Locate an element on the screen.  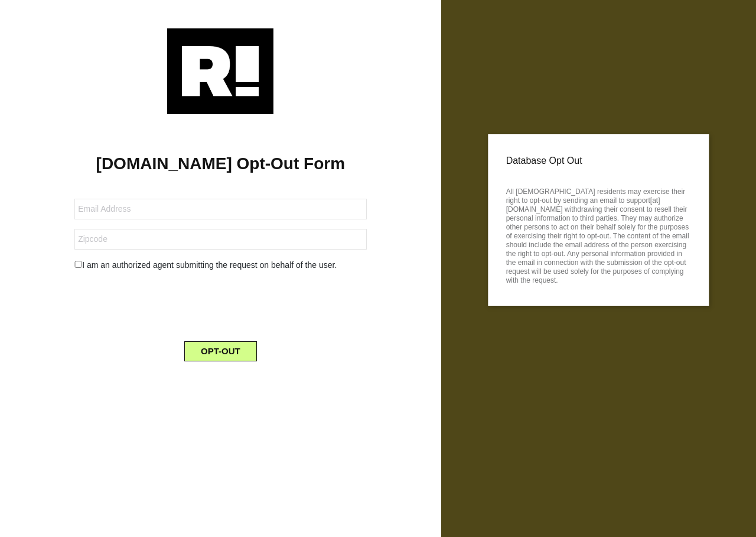
button: OPT-OUT is located at coordinates (220, 351).